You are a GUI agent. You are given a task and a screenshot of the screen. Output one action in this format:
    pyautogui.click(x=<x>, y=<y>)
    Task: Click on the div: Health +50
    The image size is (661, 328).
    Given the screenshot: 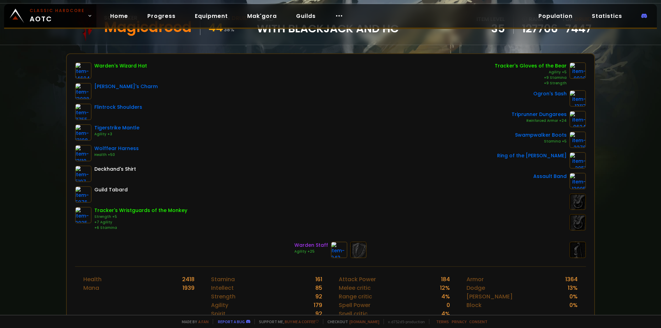 What is the action you would take?
    pyautogui.click(x=116, y=155)
    